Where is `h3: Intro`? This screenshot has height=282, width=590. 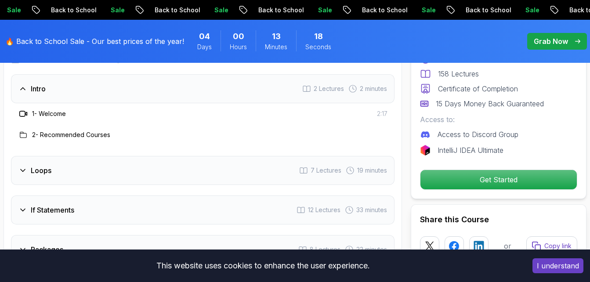
h3: Intro is located at coordinates (38, 89).